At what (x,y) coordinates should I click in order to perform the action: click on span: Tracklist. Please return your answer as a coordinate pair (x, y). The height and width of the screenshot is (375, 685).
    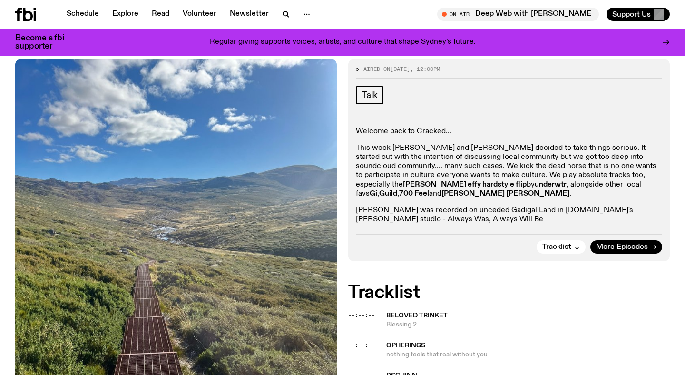
    Looking at the image, I should click on (557, 247).